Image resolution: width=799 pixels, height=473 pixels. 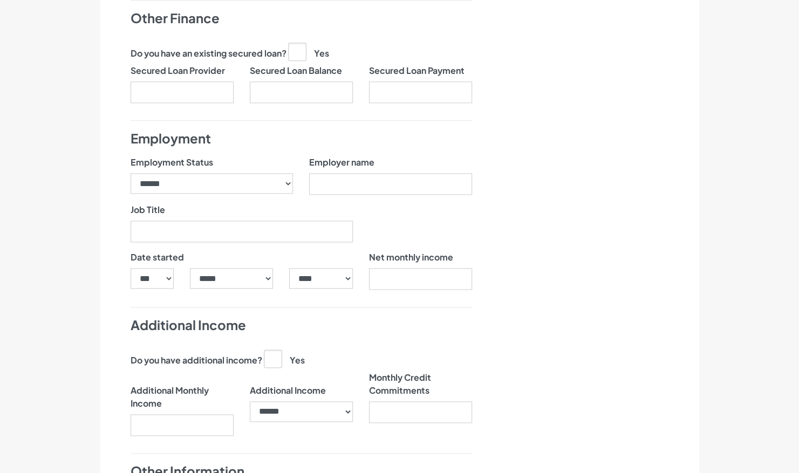 What do you see at coordinates (288, 384) in the screenshot?
I see `label: Additional Income` at bounding box center [288, 384].